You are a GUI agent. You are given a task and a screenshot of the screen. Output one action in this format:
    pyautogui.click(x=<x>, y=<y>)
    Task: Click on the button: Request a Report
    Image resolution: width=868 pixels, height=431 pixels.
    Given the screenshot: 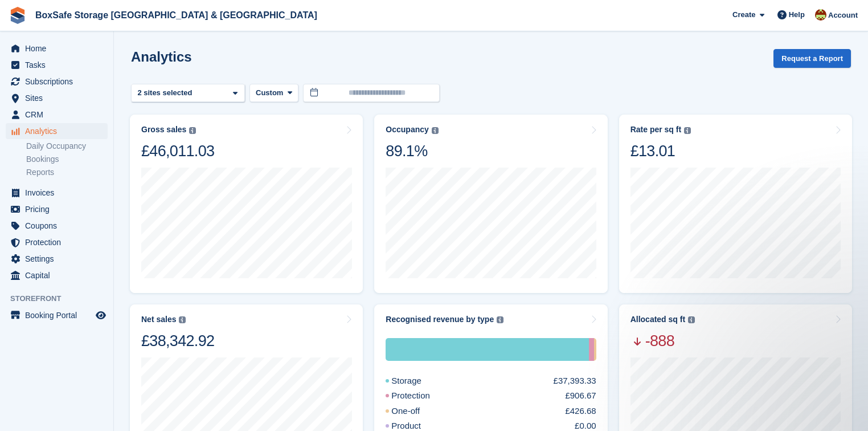 What is the action you would take?
    pyautogui.click(x=813, y=58)
    